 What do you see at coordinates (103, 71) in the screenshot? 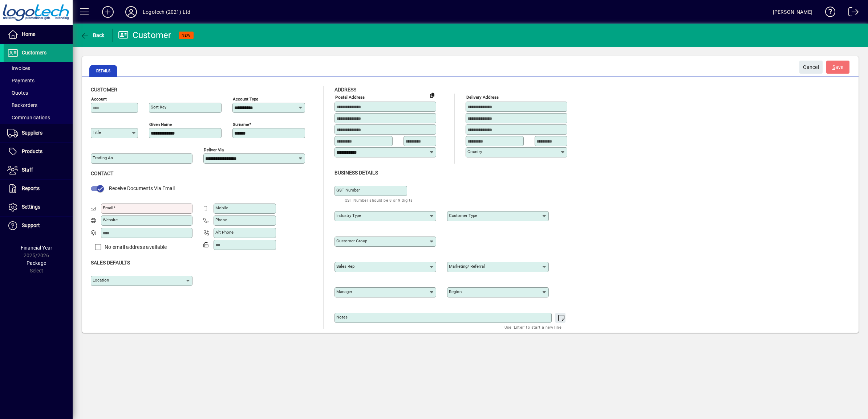
I see `span: Details` at bounding box center [103, 71].